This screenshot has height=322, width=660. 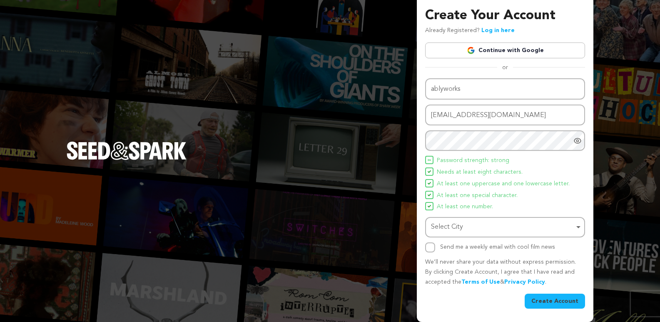 What do you see at coordinates (465, 207) in the screenshot?
I see `span: At least one number.` at bounding box center [465, 207].